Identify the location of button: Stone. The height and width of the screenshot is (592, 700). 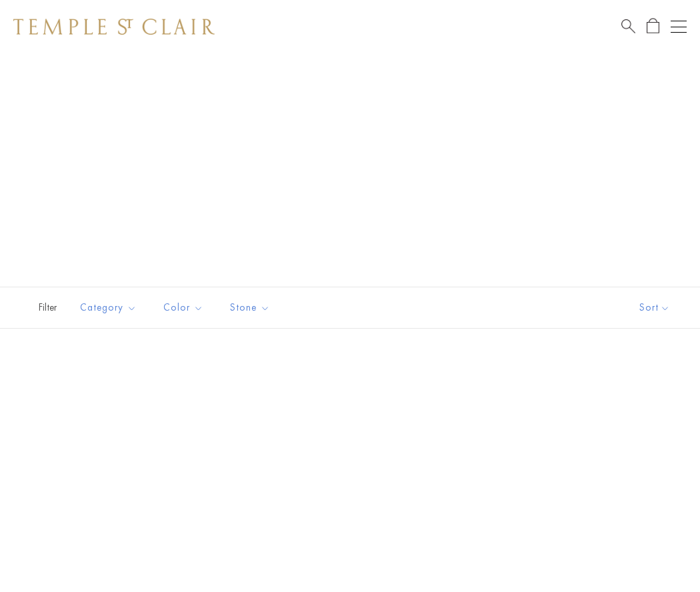
(250, 307).